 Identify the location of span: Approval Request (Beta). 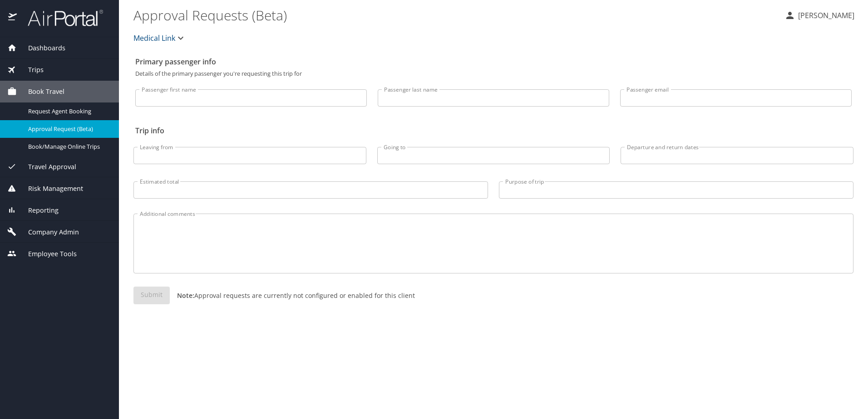
(68, 129).